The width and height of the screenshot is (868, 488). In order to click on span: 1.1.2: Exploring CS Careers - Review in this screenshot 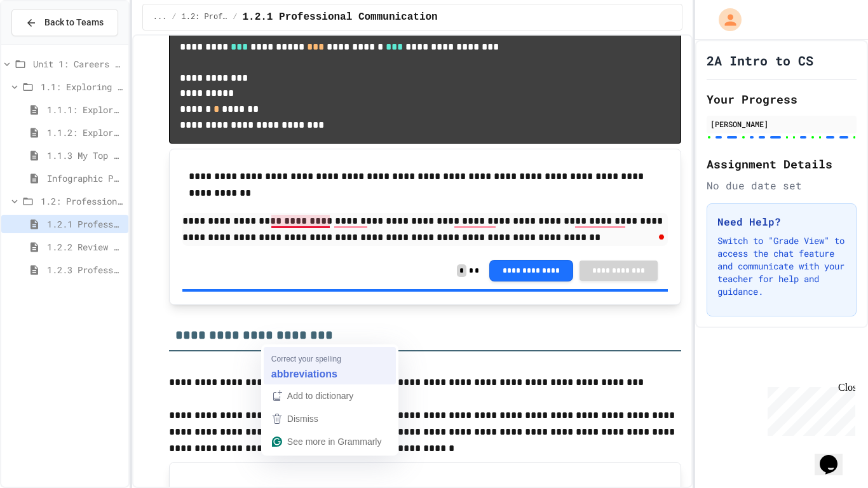, I will do `click(85, 132)`.